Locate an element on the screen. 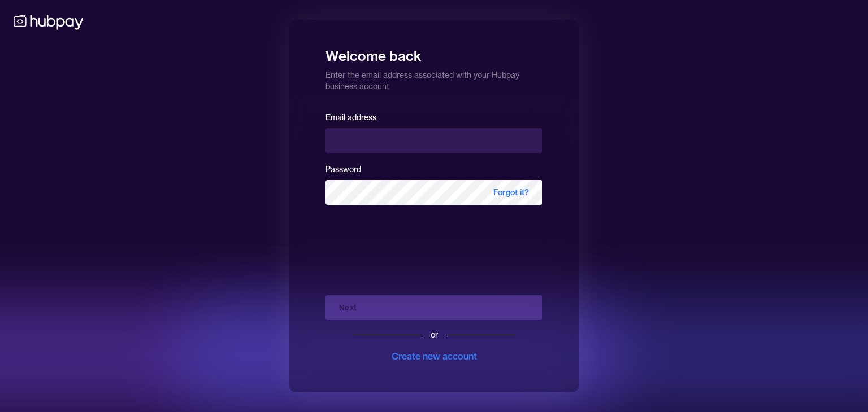  p: Enter the email address associated with your Hubpay business account is located at coordinates (434, 78).